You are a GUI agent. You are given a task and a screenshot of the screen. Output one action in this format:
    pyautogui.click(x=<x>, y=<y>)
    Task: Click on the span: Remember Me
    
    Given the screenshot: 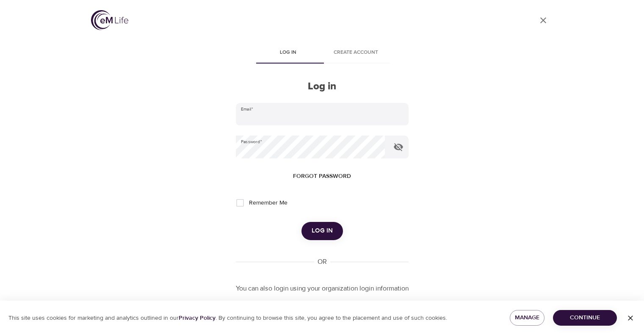 What is the action you would take?
    pyautogui.click(x=268, y=203)
    